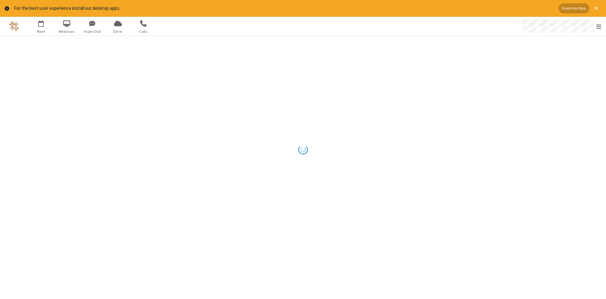 The image size is (606, 299). I want to click on button: Close alert, so click(596, 8).